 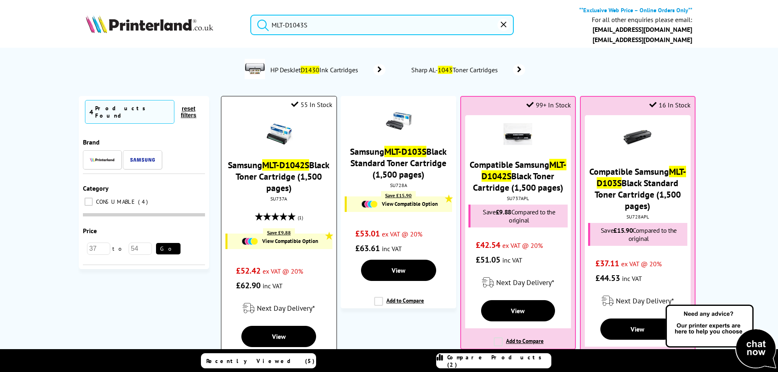 What do you see at coordinates (398, 195) in the screenshot?
I see `div: Save £15.90` at bounding box center [398, 195].